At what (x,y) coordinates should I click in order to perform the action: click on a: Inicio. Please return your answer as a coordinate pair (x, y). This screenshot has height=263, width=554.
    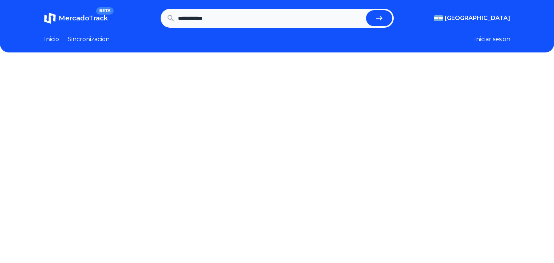
    Looking at the image, I should click on (51, 39).